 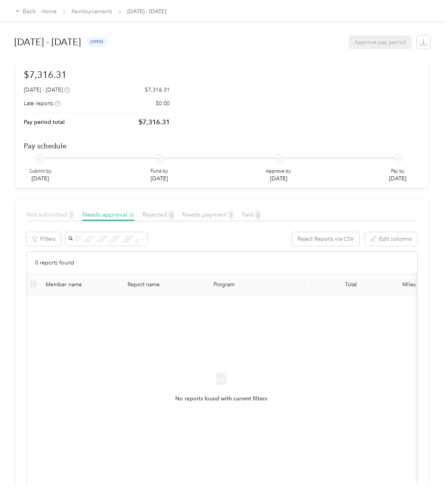 What do you see at coordinates (256, 285) in the screenshot?
I see `th: Program` at bounding box center [256, 285].